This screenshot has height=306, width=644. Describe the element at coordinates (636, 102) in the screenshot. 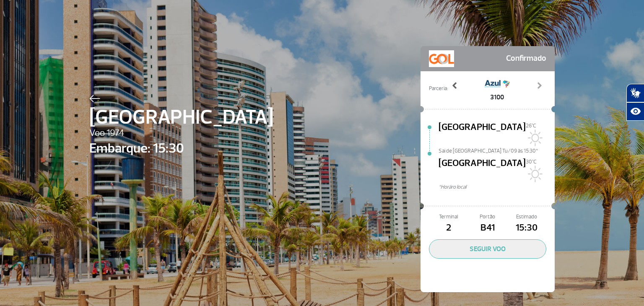

I see `div: Plugin de acessibilidade da Hand Talk.` at that location.